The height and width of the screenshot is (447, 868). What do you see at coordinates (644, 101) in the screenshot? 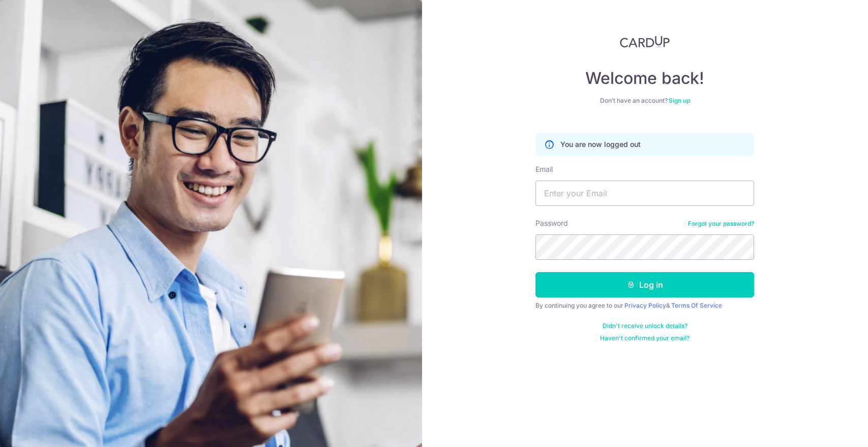
I see `div: Don’t have an account?` at bounding box center [644, 101].